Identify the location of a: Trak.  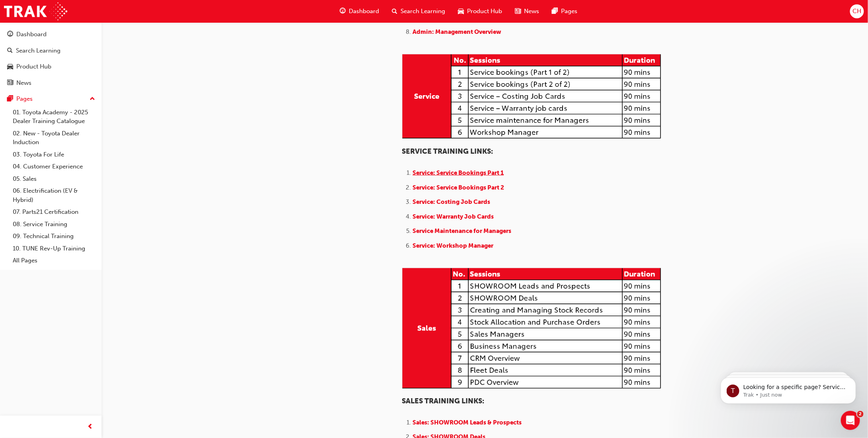
(36, 11).